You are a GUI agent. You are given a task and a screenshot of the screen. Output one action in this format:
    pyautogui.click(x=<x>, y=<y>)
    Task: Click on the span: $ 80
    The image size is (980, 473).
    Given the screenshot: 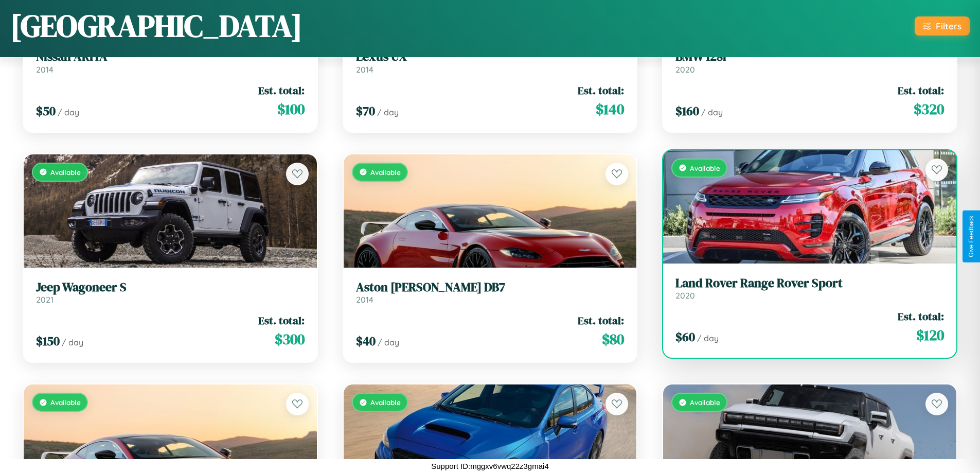 What is the action you would take?
    pyautogui.click(x=612, y=339)
    